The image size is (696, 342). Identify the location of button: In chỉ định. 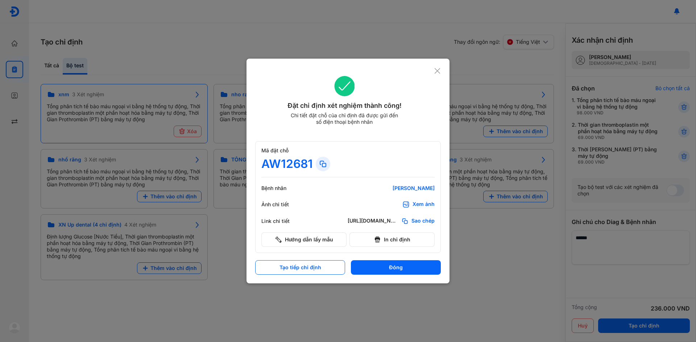
(392, 240).